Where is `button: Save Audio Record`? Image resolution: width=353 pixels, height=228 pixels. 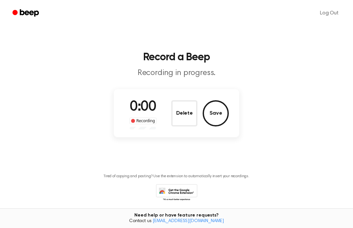 button: Save Audio Record is located at coordinates (216, 113).